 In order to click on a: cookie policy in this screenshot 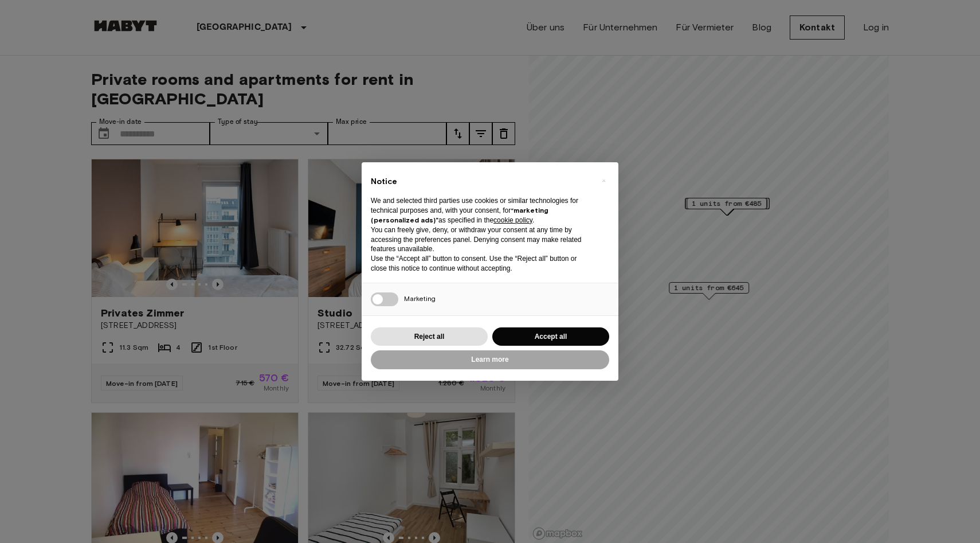, I will do `click(513, 220)`.